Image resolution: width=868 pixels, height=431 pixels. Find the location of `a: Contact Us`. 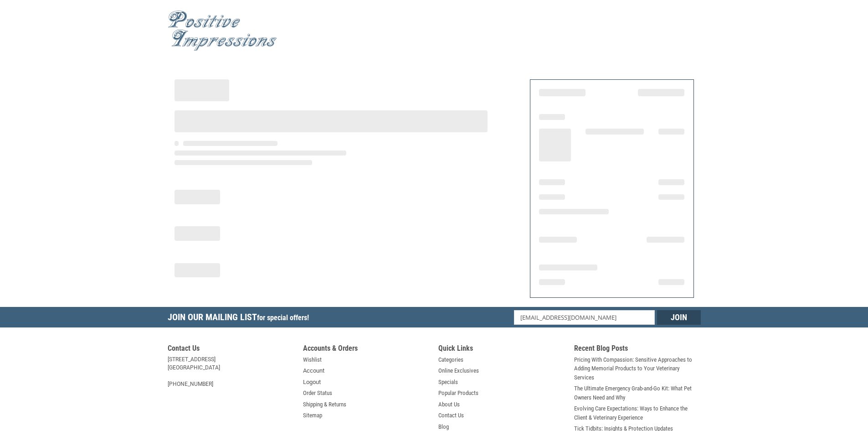

a: Contact Us is located at coordinates (451, 416).